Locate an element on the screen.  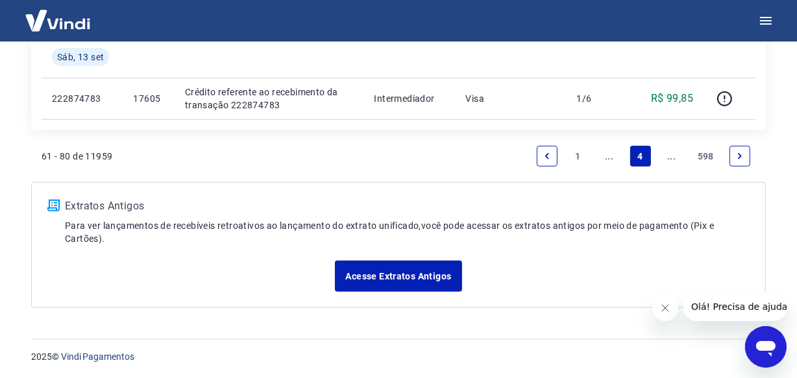
p: 61 - 80 de 11959 is located at coordinates (77, 156).